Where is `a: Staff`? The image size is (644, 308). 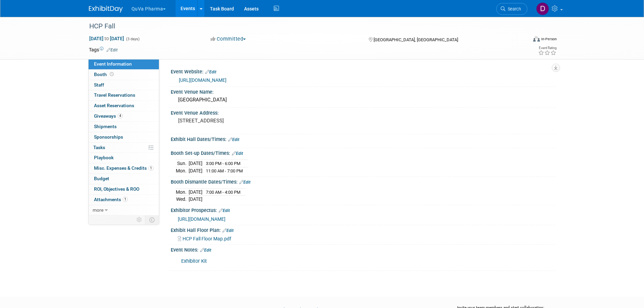
a: Staff is located at coordinates (124, 85).